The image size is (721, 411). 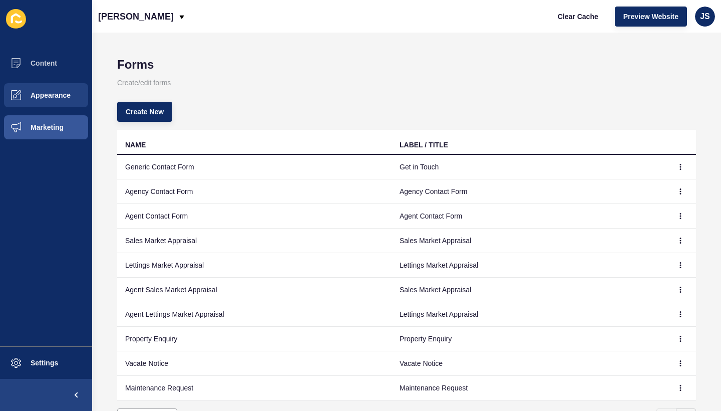 What do you see at coordinates (578, 17) in the screenshot?
I see `span: Clear Cache` at bounding box center [578, 17].